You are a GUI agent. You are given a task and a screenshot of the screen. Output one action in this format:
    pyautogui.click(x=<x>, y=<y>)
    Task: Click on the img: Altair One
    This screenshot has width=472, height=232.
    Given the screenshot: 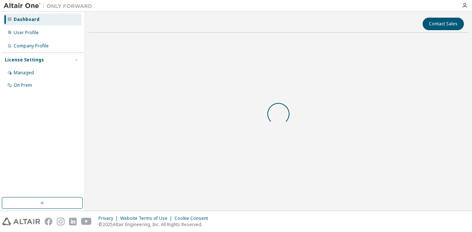 What is the action you would take?
    pyautogui.click(x=50, y=6)
    